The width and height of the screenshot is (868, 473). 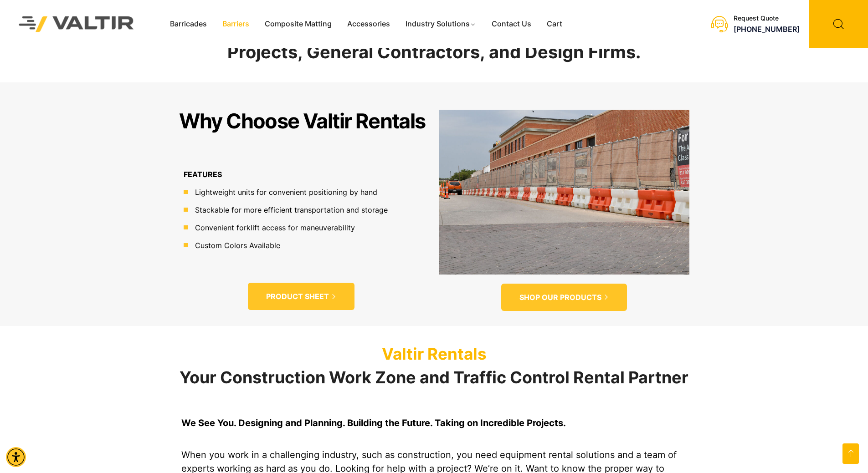 What do you see at coordinates (290, 210) in the screenshot?
I see `span: Stackable for more efficient transportation and storage` at bounding box center [290, 210].